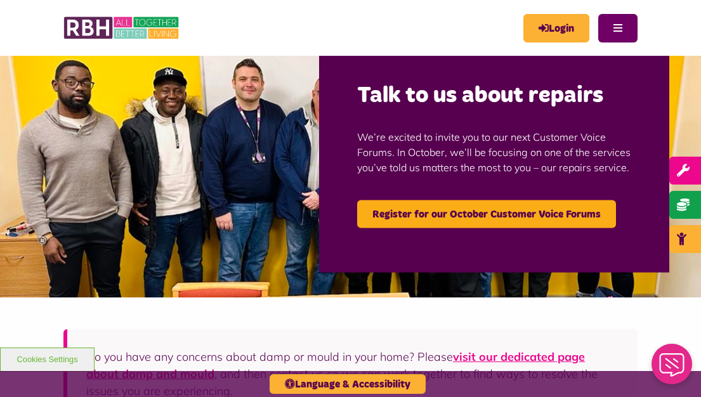  Describe the element at coordinates (348, 384) in the screenshot. I see `button: Language & Accessibility` at that location.